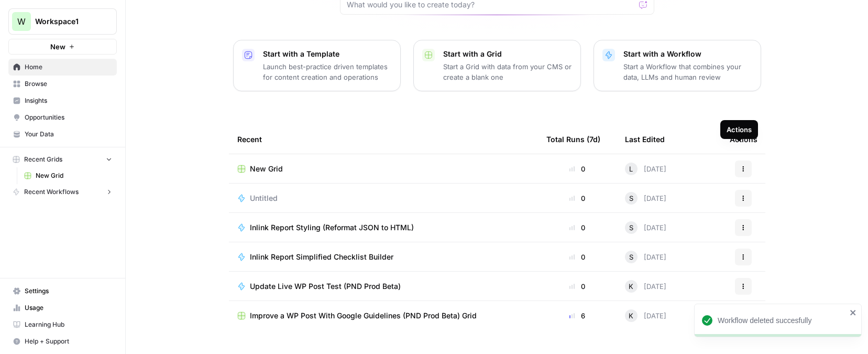  Describe the element at coordinates (57, 47) in the screenshot. I see `span: New` at that location.